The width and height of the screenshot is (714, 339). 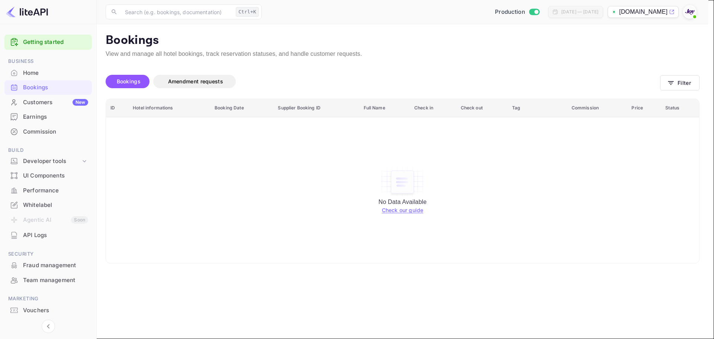 I want to click on div: Vouchers, so click(x=55, y=310).